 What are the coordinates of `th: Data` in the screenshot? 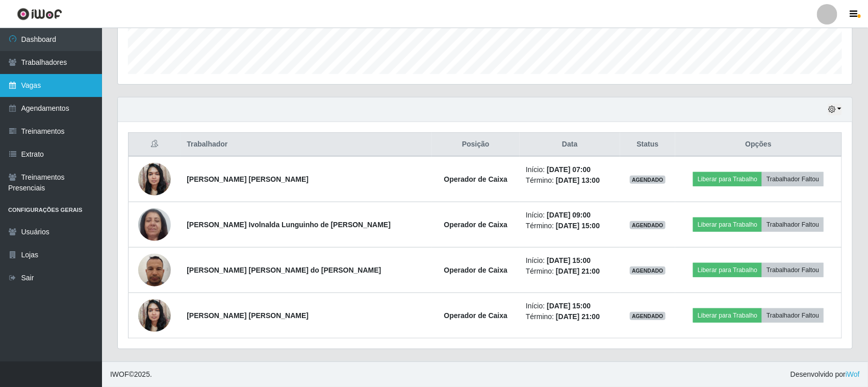 It's located at (570, 145).